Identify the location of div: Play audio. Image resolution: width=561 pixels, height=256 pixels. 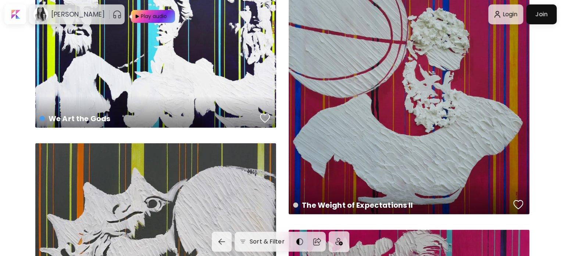
(154, 16).